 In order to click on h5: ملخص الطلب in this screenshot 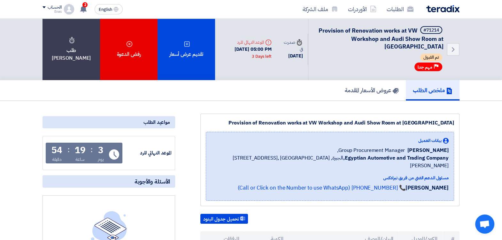, I will do `click(432, 90)`.